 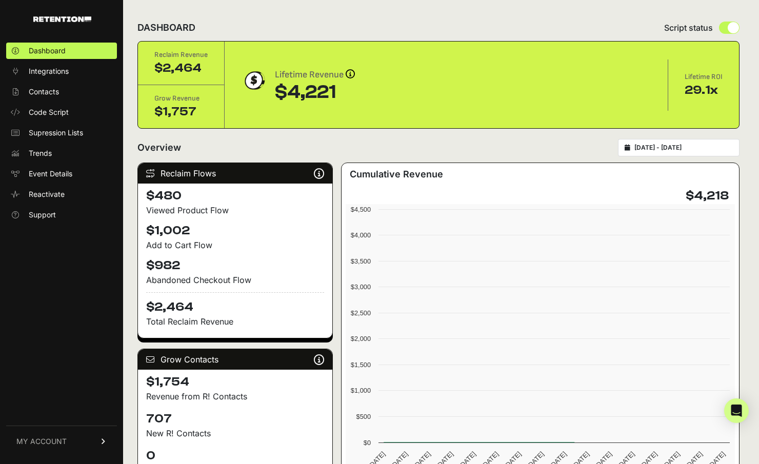 What do you see at coordinates (688, 28) in the screenshot?
I see `span: Script status` at bounding box center [688, 28].